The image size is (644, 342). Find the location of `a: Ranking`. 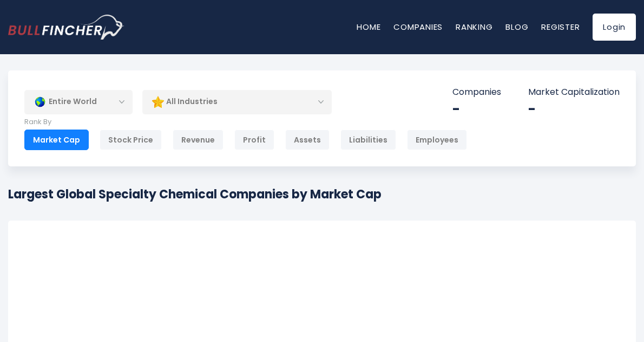

a: Ranking is located at coordinates (474, 26).